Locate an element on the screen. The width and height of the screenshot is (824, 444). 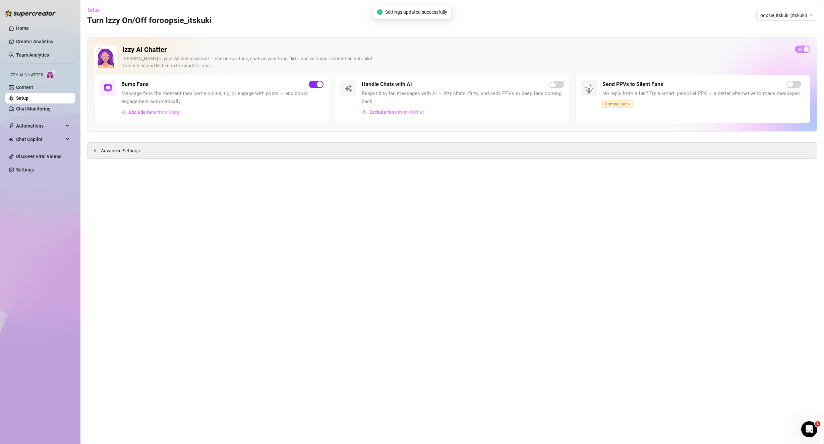
img: logo-BBDzfeDw.svg is located at coordinates (31, 13).